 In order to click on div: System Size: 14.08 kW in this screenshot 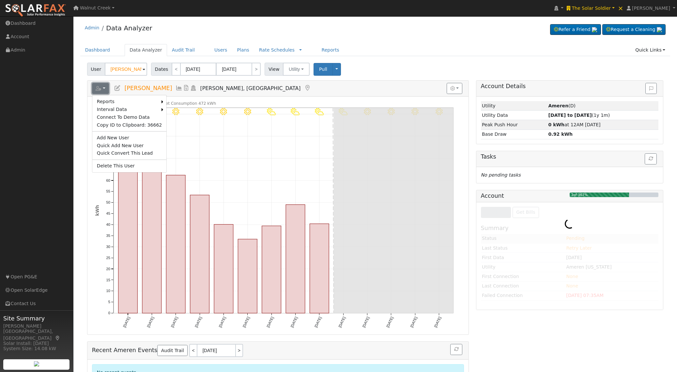, I will do `click(37, 349)`.